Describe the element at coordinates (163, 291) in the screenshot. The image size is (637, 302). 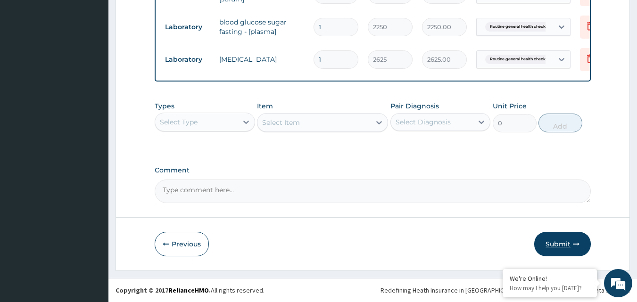
I see `strong: Copyright © 2017 .` at that location.